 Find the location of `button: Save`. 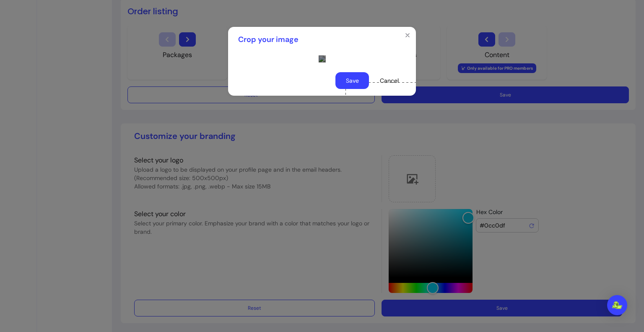

button: Save is located at coordinates (352, 80).